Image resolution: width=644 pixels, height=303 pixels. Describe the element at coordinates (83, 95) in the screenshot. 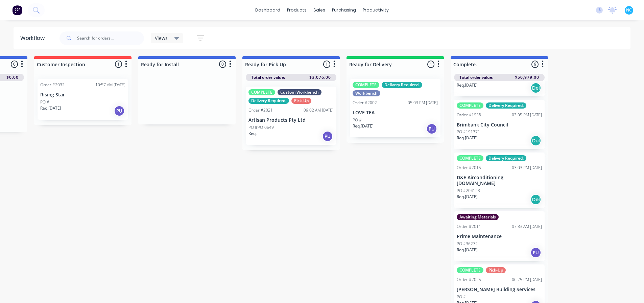

I see `p: Rising Star` at that location.